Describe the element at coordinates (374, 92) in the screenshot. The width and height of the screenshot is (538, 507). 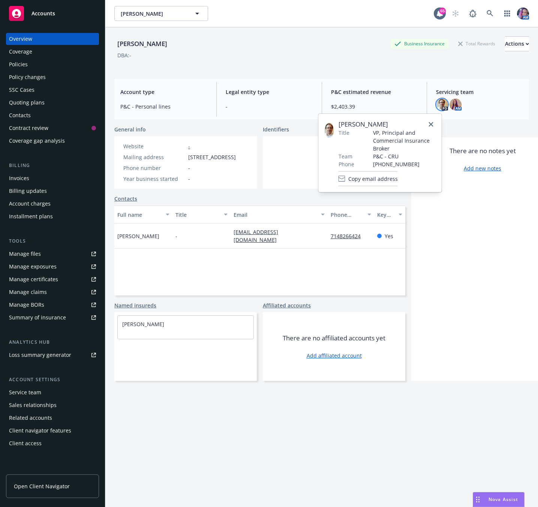
I see `span: P&C estimated revenue` at that location.